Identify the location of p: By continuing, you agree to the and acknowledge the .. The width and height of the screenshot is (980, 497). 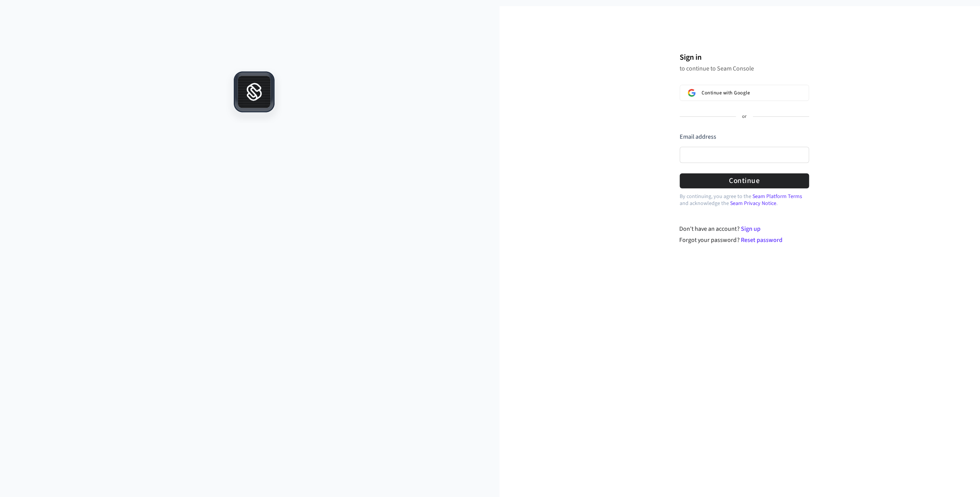
(745, 200).